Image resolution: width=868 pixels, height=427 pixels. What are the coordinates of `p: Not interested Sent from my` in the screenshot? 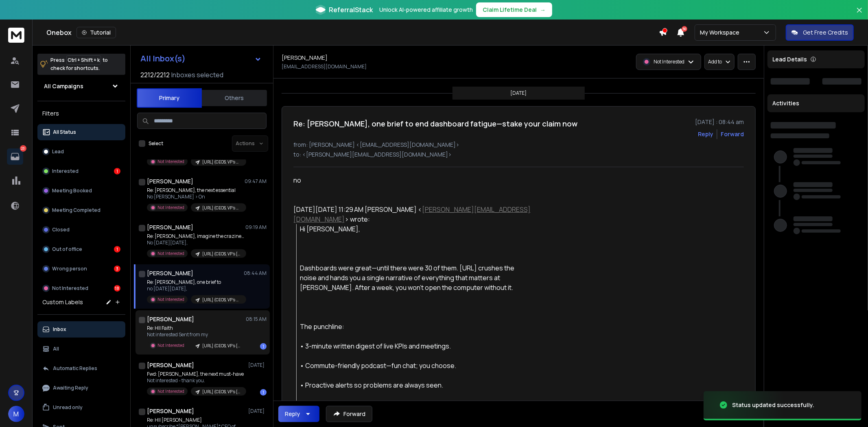 It's located at (196, 335).